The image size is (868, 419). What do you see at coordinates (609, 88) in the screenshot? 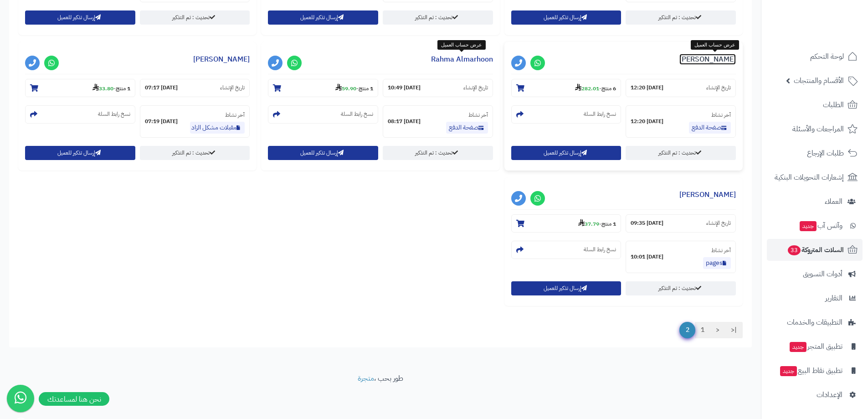
I see `strong: 6 منتج` at bounding box center [609, 88].